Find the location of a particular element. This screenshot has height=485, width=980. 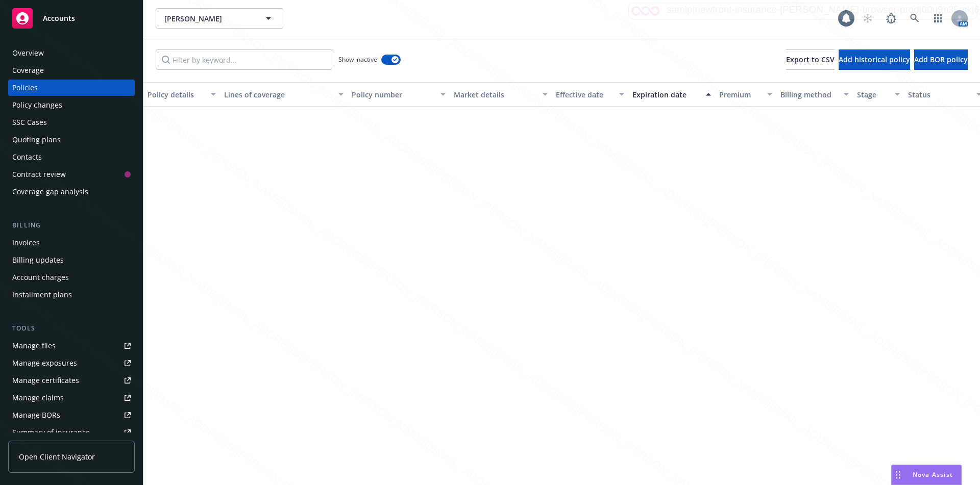

a: Manage files is located at coordinates (71, 346).